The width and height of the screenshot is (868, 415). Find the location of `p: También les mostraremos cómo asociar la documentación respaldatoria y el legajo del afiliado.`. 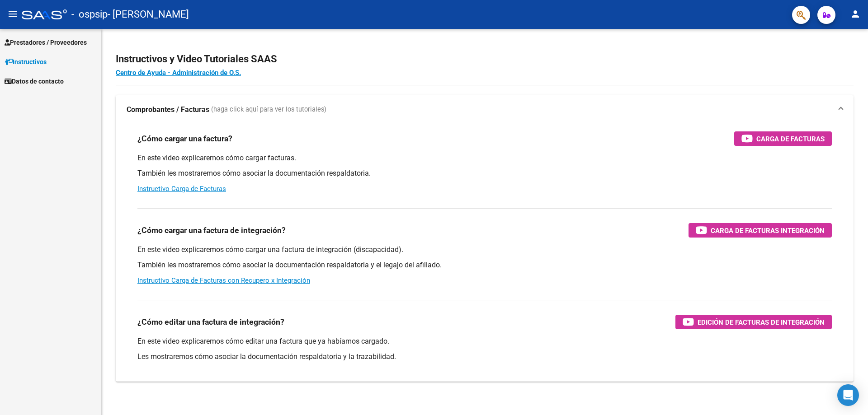

p: También les mostraremos cómo asociar la documentación respaldatoria y el legajo del afiliado. is located at coordinates (485, 265).